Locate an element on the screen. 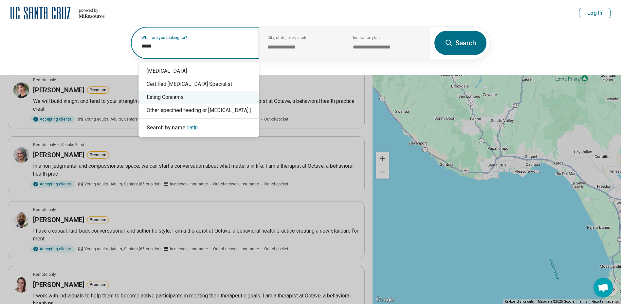 This screenshot has height=304, width=621. span: Search by name: is located at coordinates (167, 127).